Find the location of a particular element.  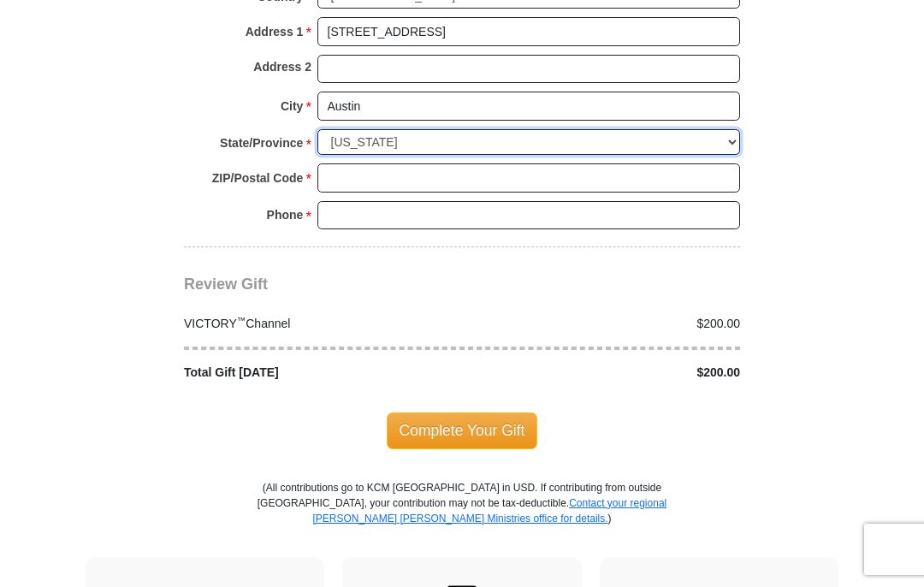

strong: Address 2 is located at coordinates (283, 67).